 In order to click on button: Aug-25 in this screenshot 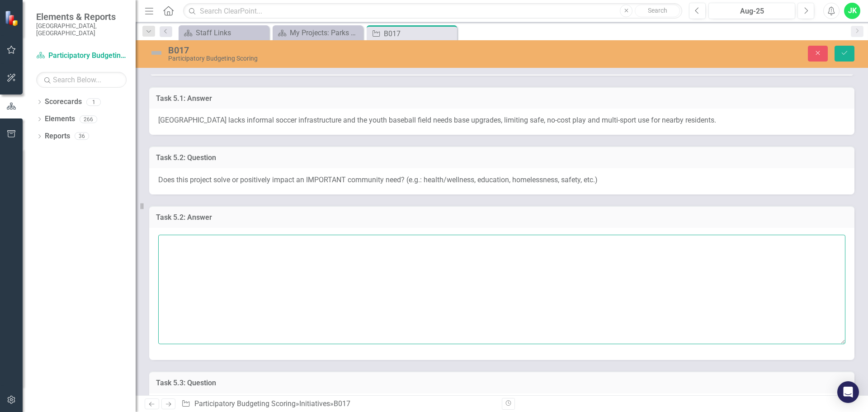, I will do `click(752, 11)`.